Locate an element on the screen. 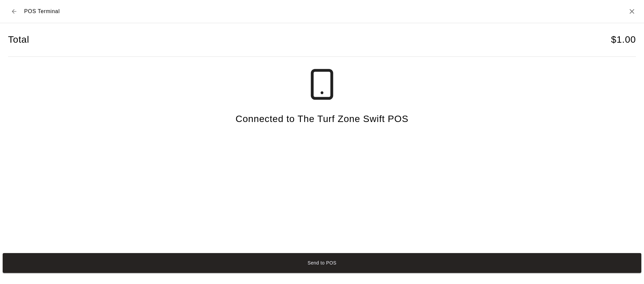 The height and width of the screenshot is (284, 644). h4: Total is located at coordinates (18, 40).